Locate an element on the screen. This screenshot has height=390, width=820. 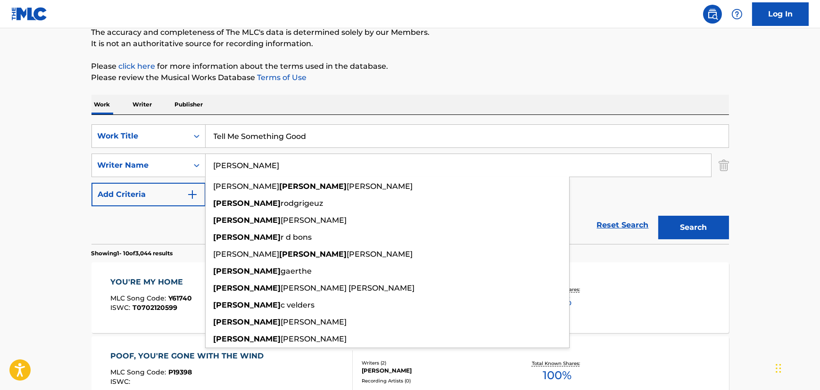
div: Work Title is located at coordinates (140, 136).